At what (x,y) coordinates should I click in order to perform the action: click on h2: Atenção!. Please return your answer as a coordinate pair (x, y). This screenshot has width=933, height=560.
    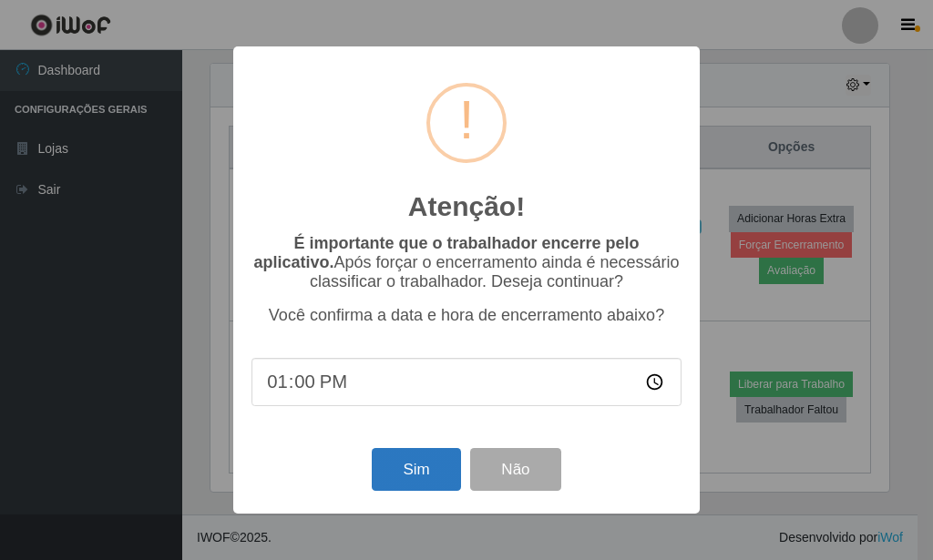
    Looking at the image, I should click on (467, 207).